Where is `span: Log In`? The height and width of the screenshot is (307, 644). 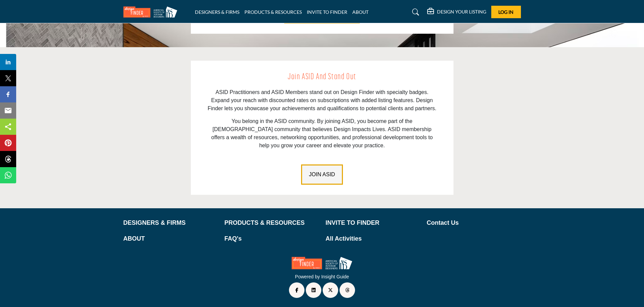 span: Log In is located at coordinates (506, 12).